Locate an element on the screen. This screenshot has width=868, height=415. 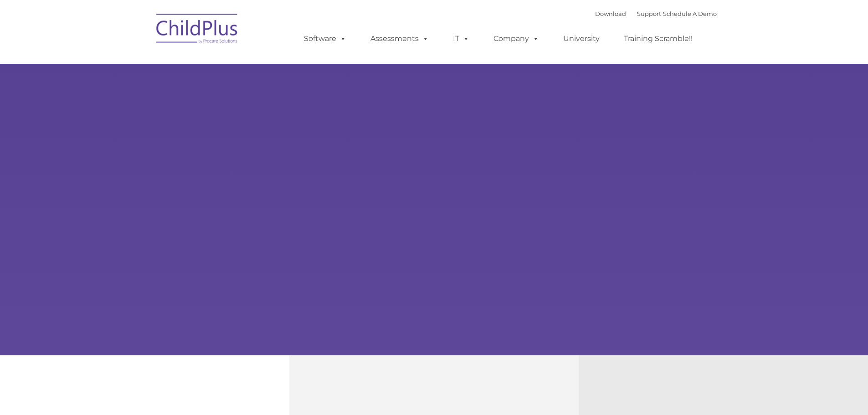
a: Company is located at coordinates (516, 39).